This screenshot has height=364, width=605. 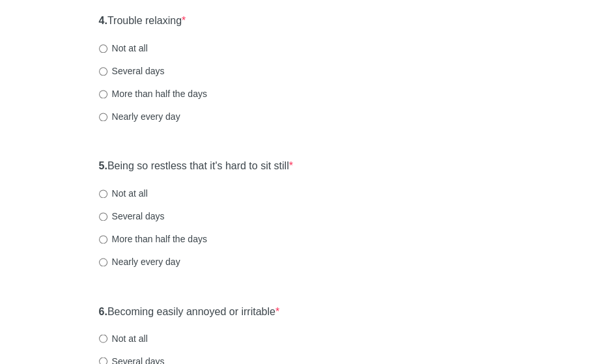 What do you see at coordinates (143, 21) in the screenshot?
I see `label: Trouble relaxing` at bounding box center [143, 21].